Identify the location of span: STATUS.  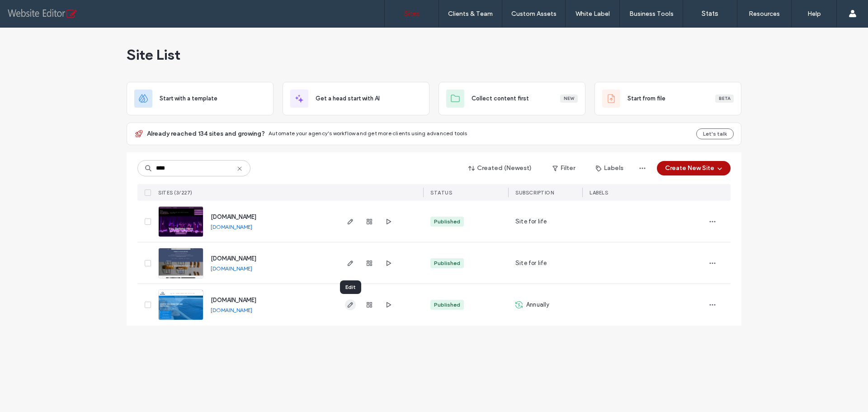
(441, 193).